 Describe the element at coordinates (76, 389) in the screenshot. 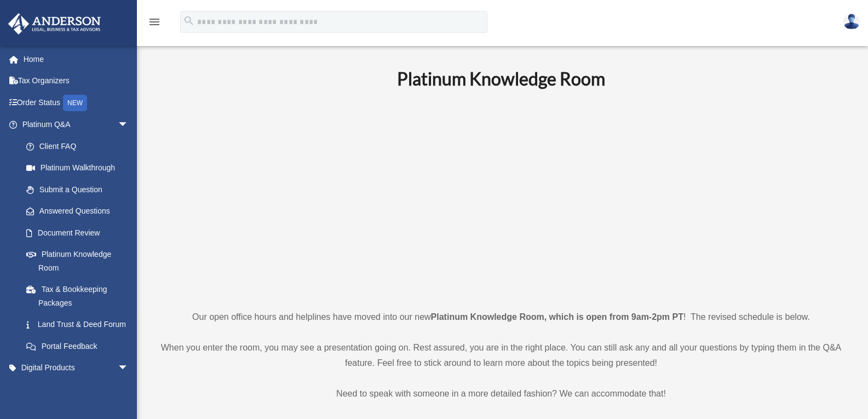

I see `a: My Entitiesarrow_drop_down` at that location.